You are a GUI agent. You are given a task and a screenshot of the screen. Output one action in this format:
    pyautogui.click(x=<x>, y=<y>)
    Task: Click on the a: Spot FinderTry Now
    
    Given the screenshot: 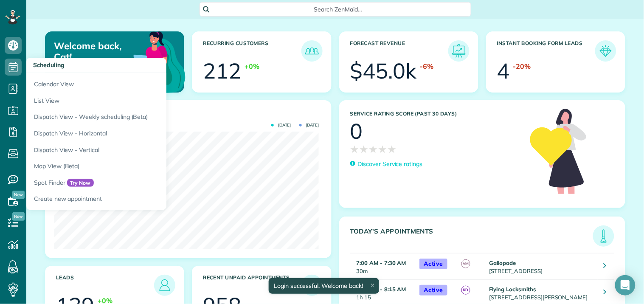 What is the action you would take?
    pyautogui.click(x=132, y=183)
    